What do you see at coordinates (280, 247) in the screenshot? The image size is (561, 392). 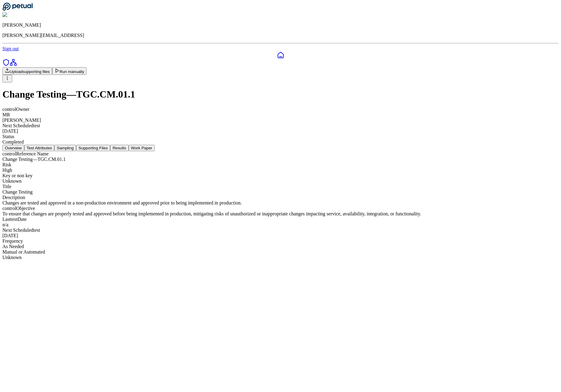 I see `div: As Needed` at bounding box center [280, 247].